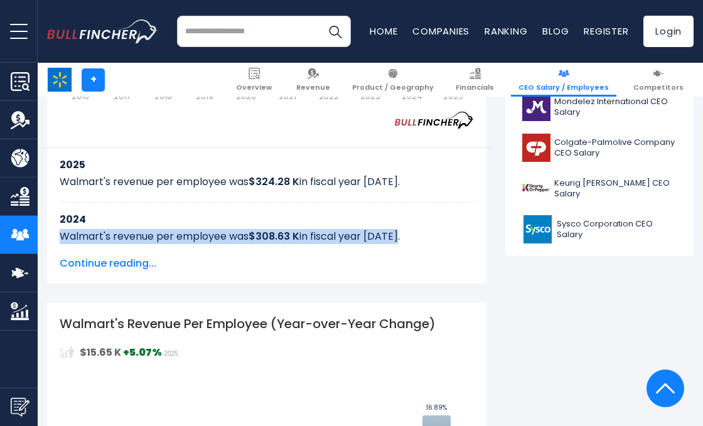 The image size is (703, 426). Describe the element at coordinates (537, 229) in the screenshot. I see `img: SYY logo` at that location.